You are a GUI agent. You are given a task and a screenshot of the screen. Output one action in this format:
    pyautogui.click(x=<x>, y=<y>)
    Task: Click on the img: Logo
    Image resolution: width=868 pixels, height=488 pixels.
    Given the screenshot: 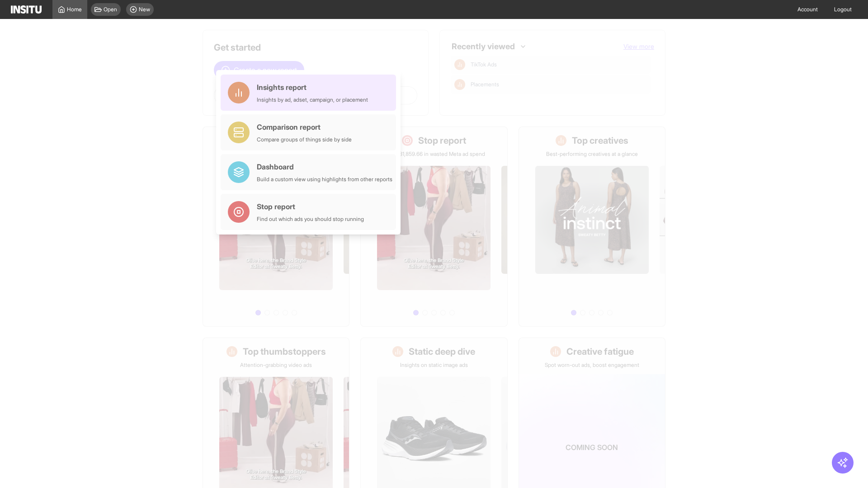 What is the action you would take?
    pyautogui.click(x=26, y=10)
    